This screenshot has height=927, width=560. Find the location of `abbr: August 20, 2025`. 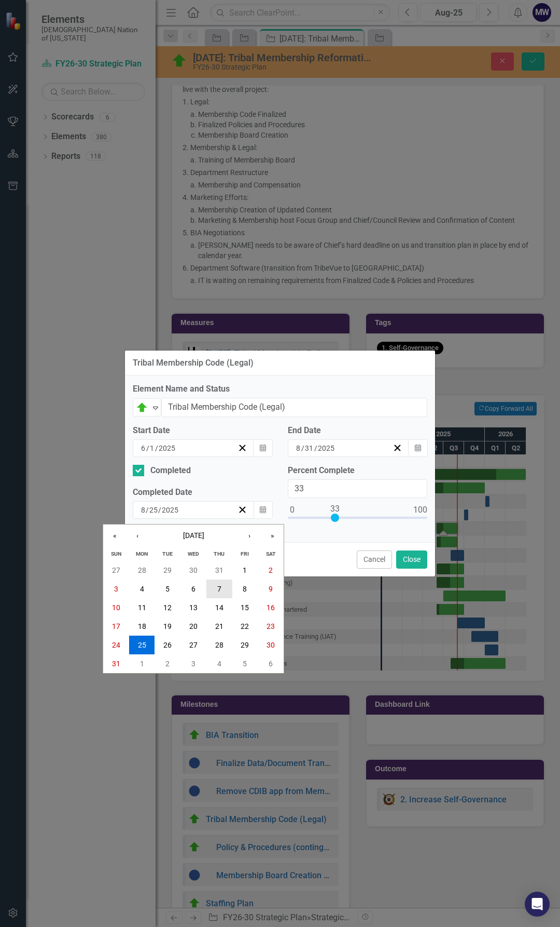

abbr: August 20, 2025 is located at coordinates (193, 626).